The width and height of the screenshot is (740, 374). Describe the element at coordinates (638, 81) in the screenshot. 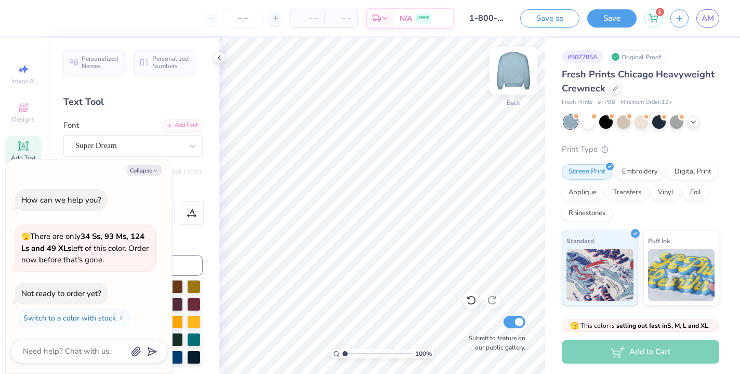

I see `span: Fresh Prints Chicago Heavyweight Crewneck` at that location.